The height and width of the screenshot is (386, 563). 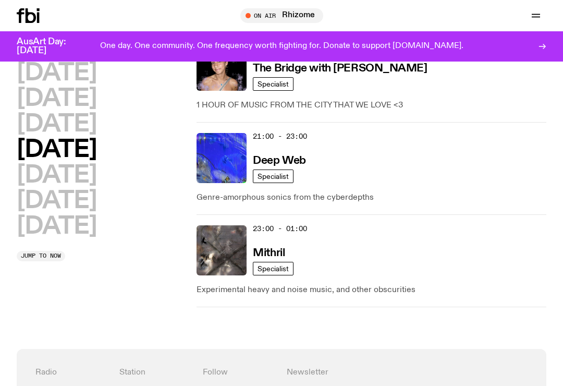 What do you see at coordinates (280, 136) in the screenshot?
I see `span: 21:00 - 23:00` at bounding box center [280, 136].